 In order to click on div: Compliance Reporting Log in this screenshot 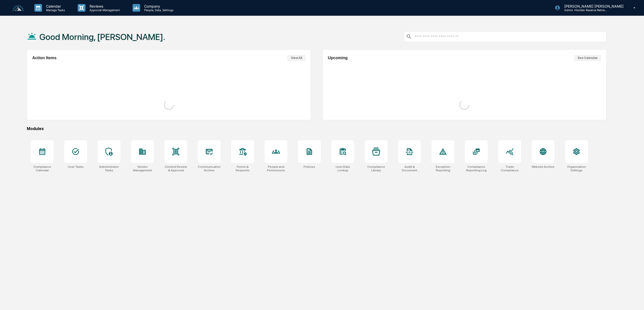, I will do `click(477, 169)`.